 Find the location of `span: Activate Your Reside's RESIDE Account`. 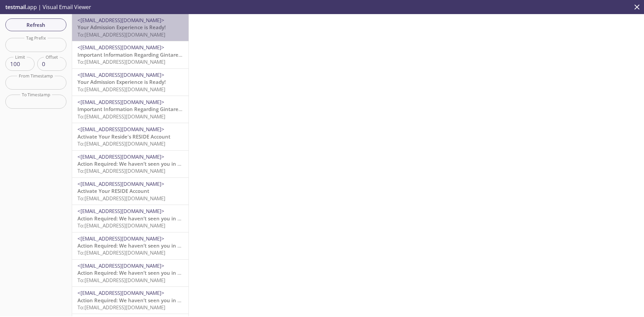

span: Activate Your Reside's RESIDE Account is located at coordinates (124, 137).